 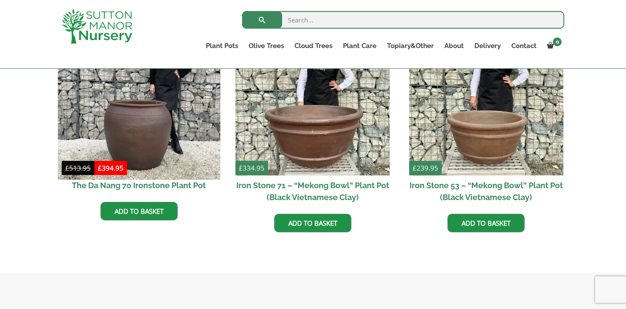 I want to click on input: Search..., so click(x=403, y=20).